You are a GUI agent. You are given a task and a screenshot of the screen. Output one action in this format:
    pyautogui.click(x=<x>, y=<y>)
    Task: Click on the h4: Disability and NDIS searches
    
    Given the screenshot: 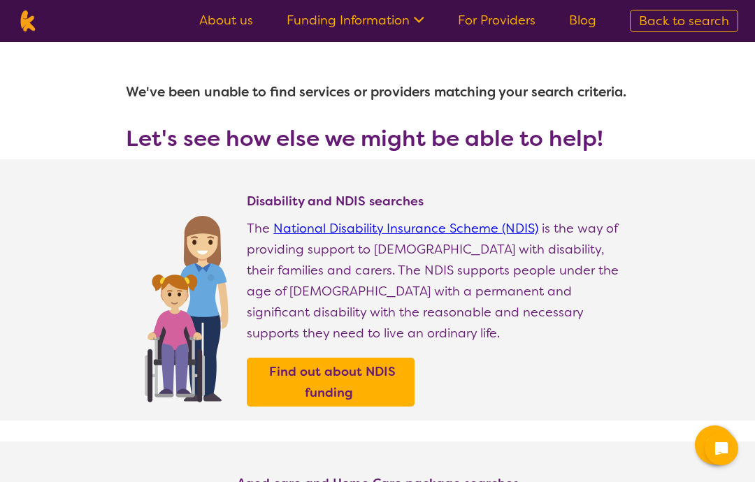 What is the action you would take?
    pyautogui.click(x=437, y=201)
    